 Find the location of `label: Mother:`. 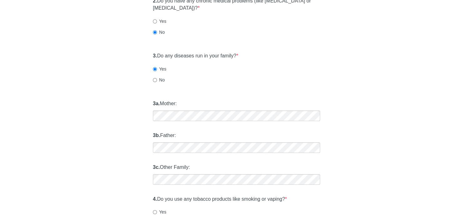

label: Mother: is located at coordinates (165, 104).